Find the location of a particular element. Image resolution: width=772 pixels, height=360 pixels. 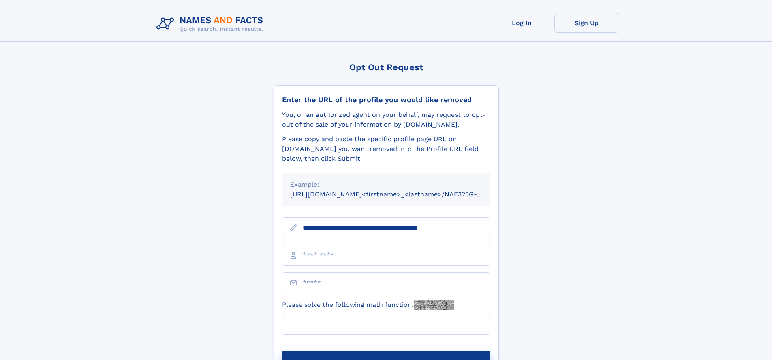

div: Opt Out Request is located at coordinates (386, 67).